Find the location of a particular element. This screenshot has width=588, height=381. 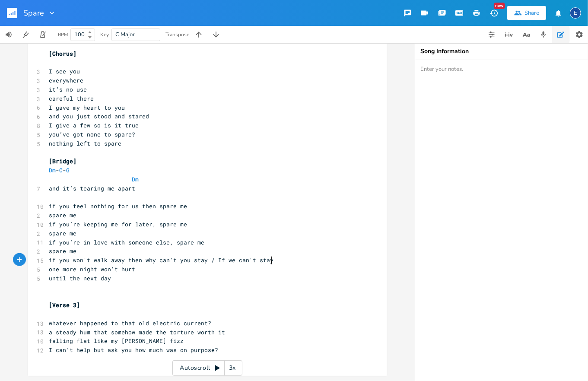

span: C is located at coordinates (61, 170).